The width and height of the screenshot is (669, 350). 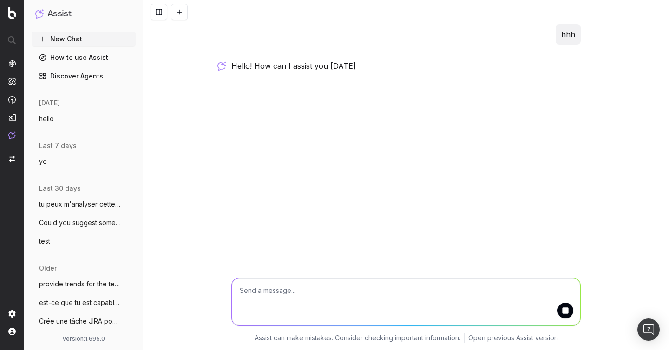 What do you see at coordinates (46, 119) in the screenshot?
I see `span: hello` at bounding box center [46, 119].